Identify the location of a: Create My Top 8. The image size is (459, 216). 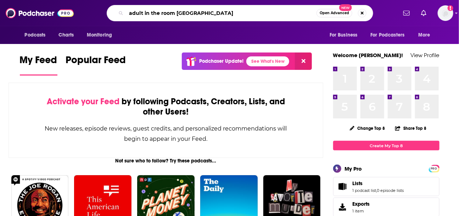
(387, 145).